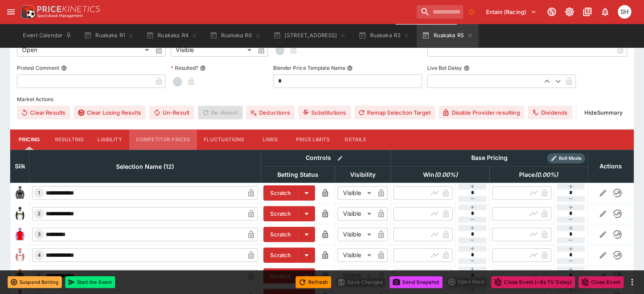 The width and height of the screenshot is (644, 294). I want to click on button: Blender Price Template Name, so click(350, 68).